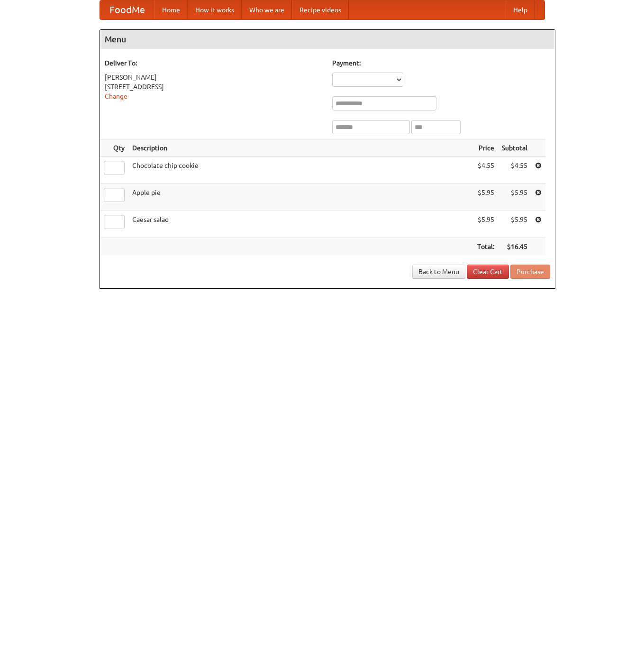  What do you see at coordinates (320, 10) in the screenshot?
I see `a: Recipe videos` at bounding box center [320, 10].